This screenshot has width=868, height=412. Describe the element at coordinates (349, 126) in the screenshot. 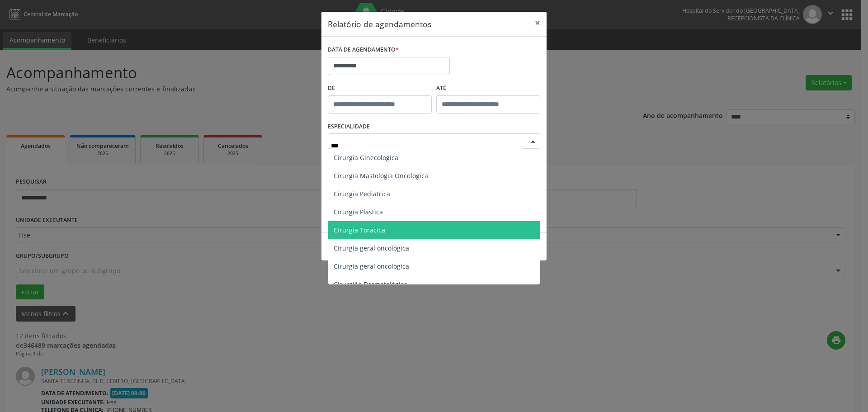

I see `label: ESPECIALIDADE` at that location.